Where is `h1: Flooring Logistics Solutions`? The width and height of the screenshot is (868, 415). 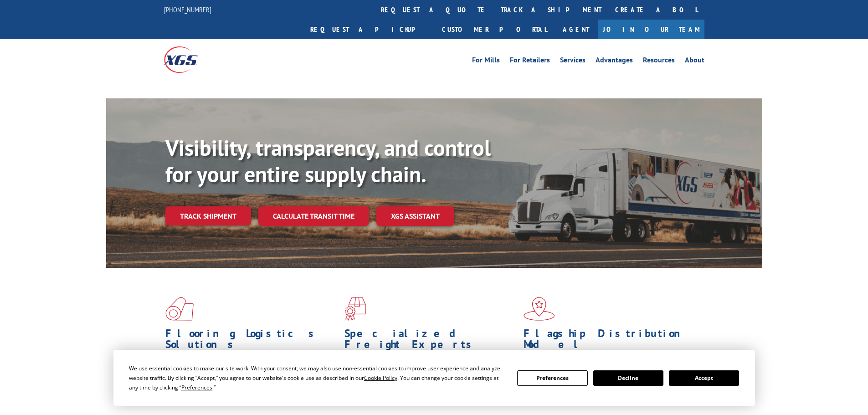
h1: Flooring Logistics Solutions is located at coordinates (251, 341).